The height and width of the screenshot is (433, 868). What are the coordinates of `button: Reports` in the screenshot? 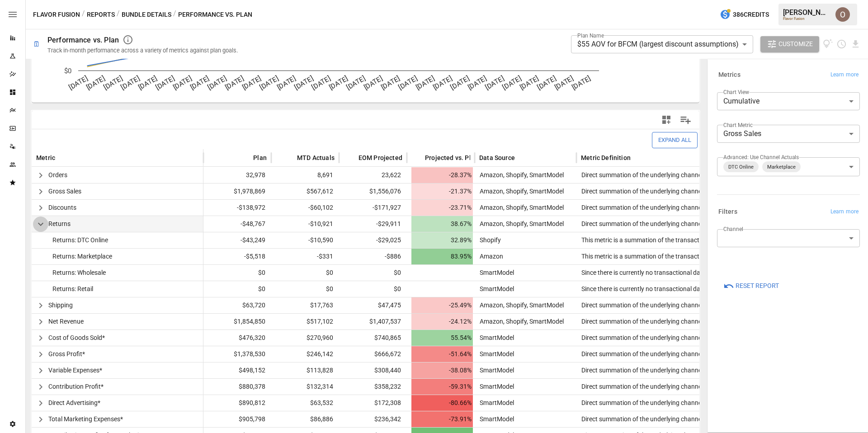 It's located at (101, 14).